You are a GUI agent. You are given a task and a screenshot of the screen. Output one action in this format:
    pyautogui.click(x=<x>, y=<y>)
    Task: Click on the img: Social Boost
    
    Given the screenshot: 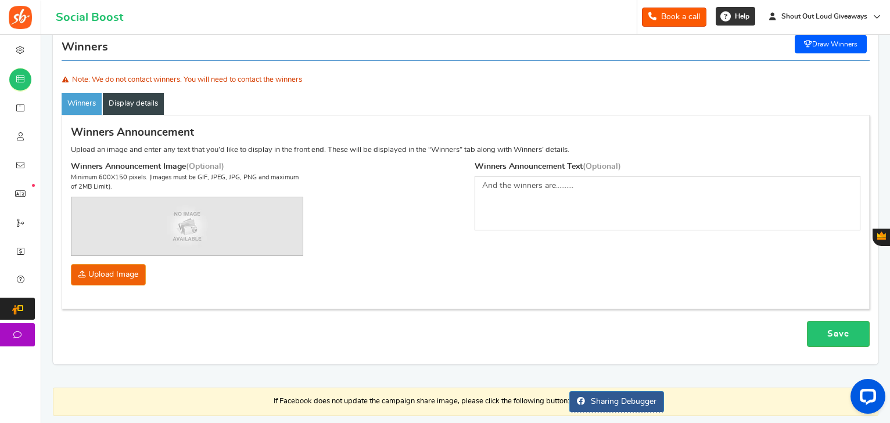 What is the action you would take?
    pyautogui.click(x=20, y=17)
    